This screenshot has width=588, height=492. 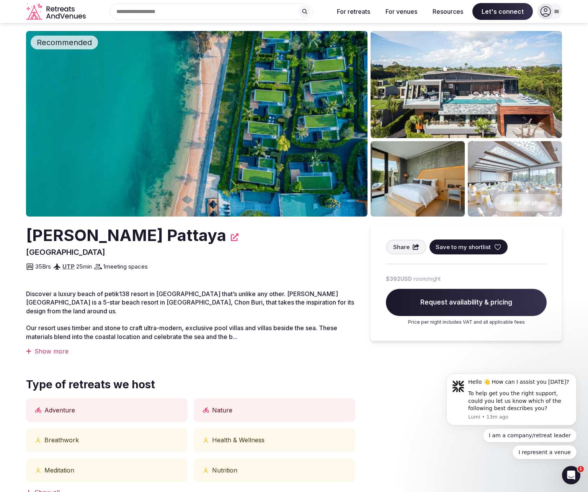 What do you see at coordinates (181, 332) in the screenshot?
I see `span: Our resort uses timber and stone to craft ultra-modern, exclusive pool villas and villas beside t...` at bounding box center [181, 332].